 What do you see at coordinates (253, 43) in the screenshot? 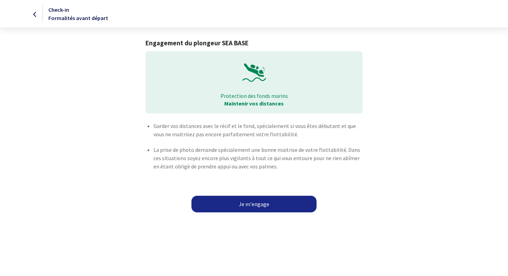
I see `h1: Engagement du plongeur SEA BASE` at bounding box center [253, 43].